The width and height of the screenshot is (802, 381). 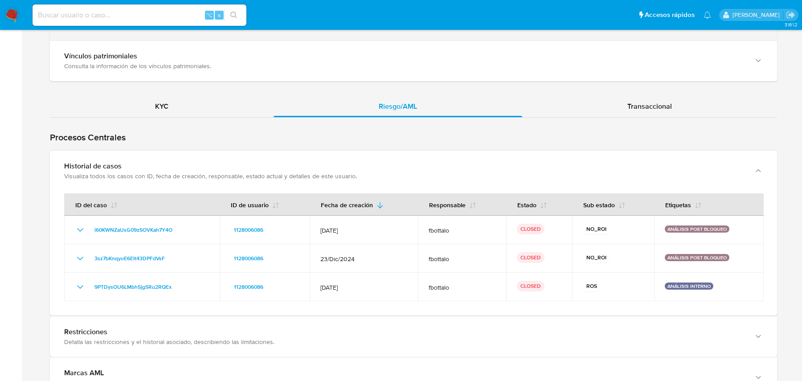 I want to click on span: s, so click(x=219, y=15).